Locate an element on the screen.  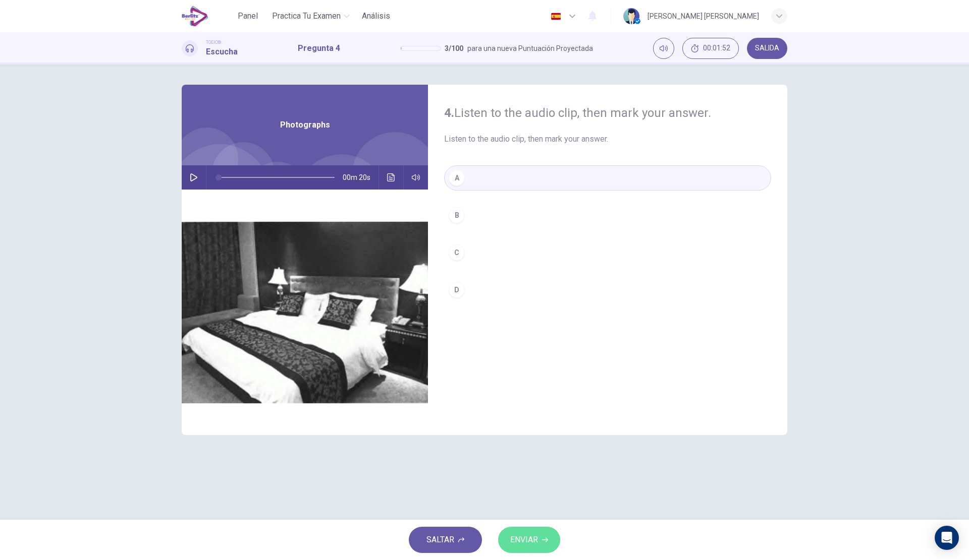
span: Análisis is located at coordinates (376, 16).